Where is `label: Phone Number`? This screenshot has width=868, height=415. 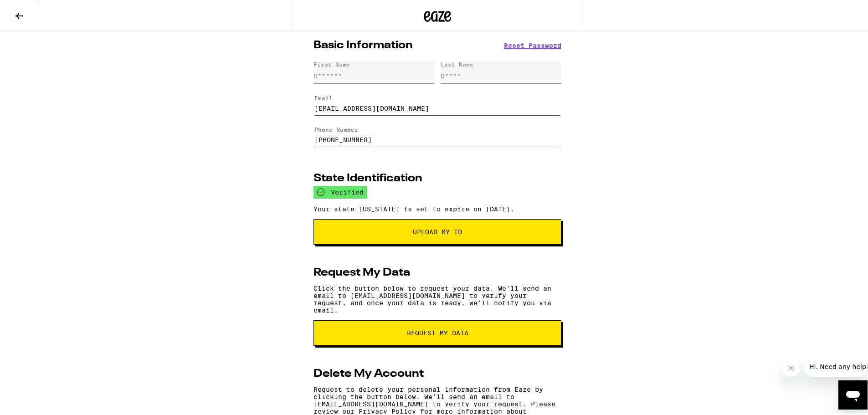 label: Phone Number is located at coordinates (336, 128).